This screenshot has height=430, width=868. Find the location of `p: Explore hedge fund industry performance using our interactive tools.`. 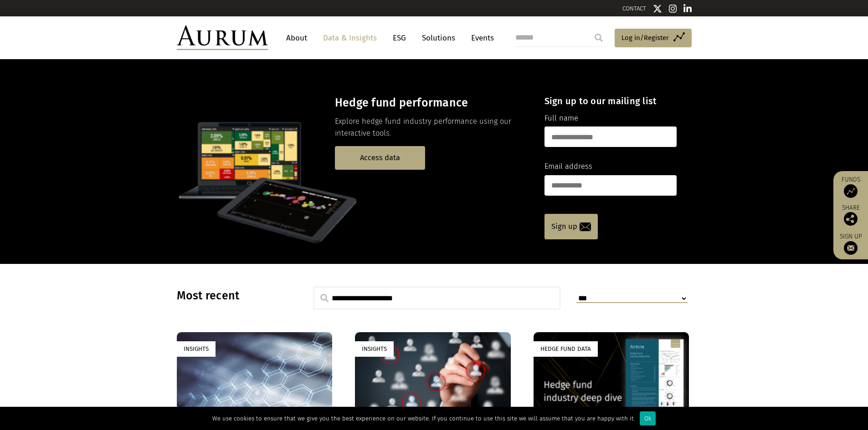

p: Explore hedge fund industry performance using our interactive tools. is located at coordinates (432, 128).